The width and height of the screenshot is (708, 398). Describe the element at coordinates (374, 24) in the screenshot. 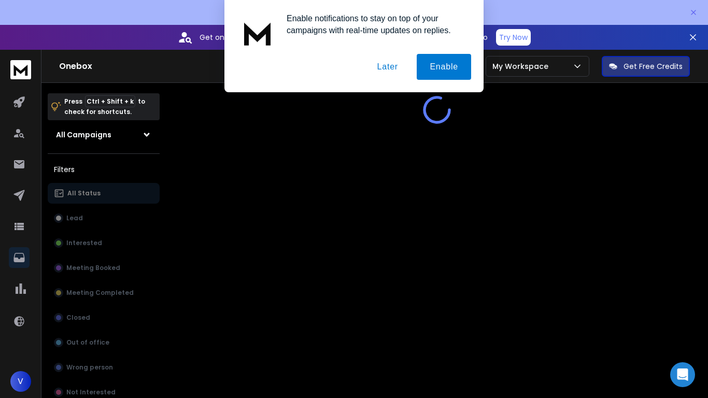

I see `div: Enable notifications to stay on top of your campaigns with real-time updates on replies.` at that location.